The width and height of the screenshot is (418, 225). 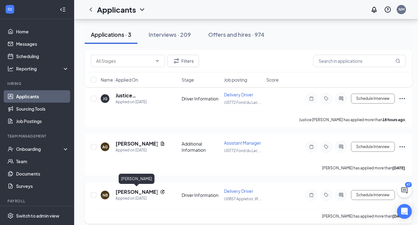 What do you see at coordinates (38, 215) in the screenshot?
I see `div: Switch to admin view` at bounding box center [38, 215].